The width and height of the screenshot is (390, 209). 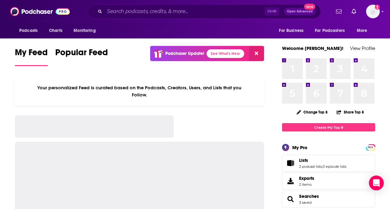 What do you see at coordinates (84, 31) in the screenshot?
I see `span: Monitoring` at bounding box center [84, 31].